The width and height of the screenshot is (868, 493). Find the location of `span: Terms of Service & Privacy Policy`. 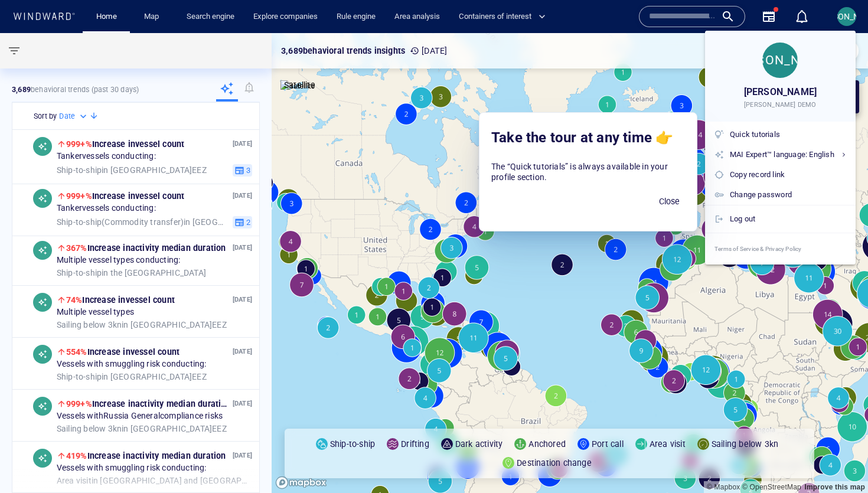

span: Terms of Service & Privacy Policy is located at coordinates (780, 248).